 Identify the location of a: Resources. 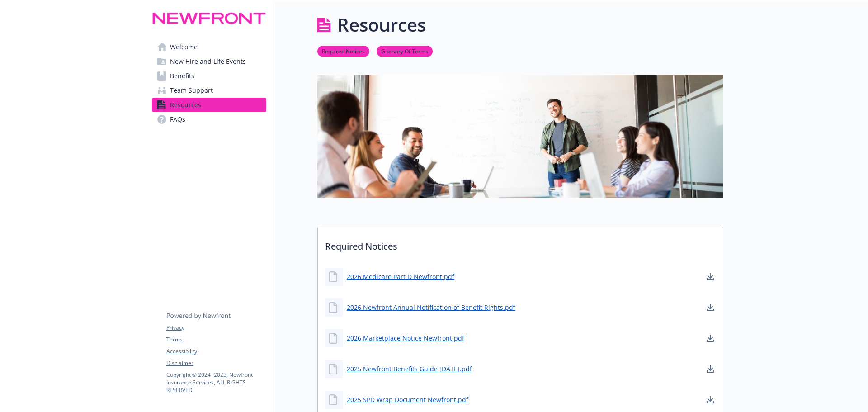
(208, 105).